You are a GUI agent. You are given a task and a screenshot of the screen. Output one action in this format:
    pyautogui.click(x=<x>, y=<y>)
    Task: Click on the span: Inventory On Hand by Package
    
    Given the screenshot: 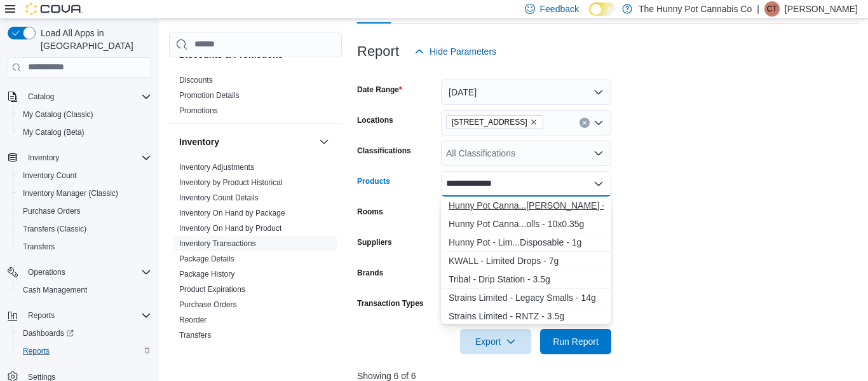 What is the action you would take?
    pyautogui.click(x=232, y=213)
    